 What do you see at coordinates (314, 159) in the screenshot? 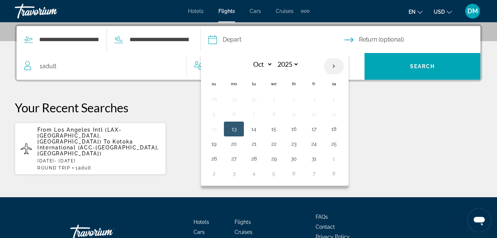
I see `button: Day 31` at bounding box center [314, 159].